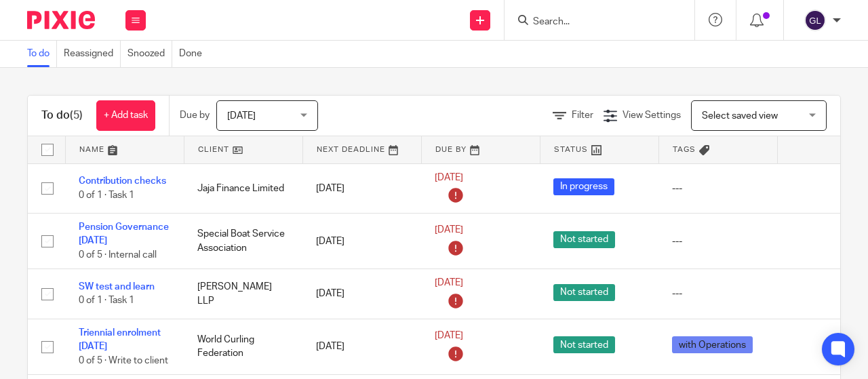  Describe the element at coordinates (740, 116) in the screenshot. I see `span: Select saved view` at that location.